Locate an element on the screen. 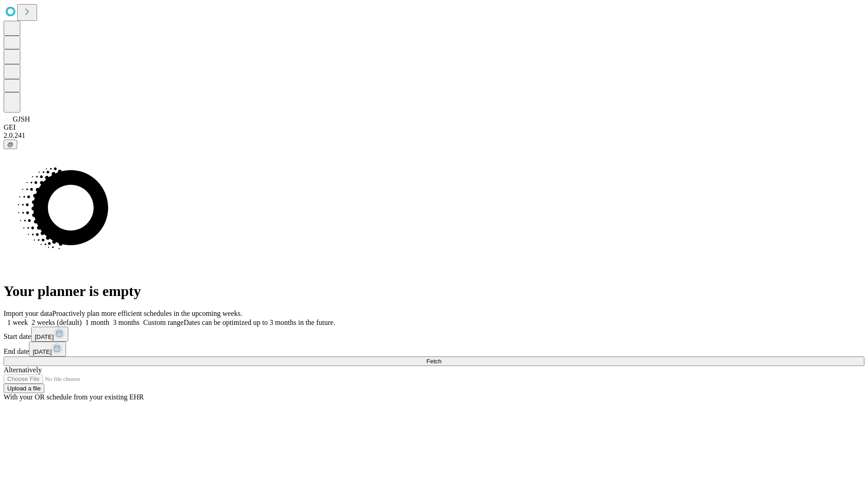 This screenshot has height=488, width=868. span: With your OR schedule from your existing EHR is located at coordinates (74, 397).